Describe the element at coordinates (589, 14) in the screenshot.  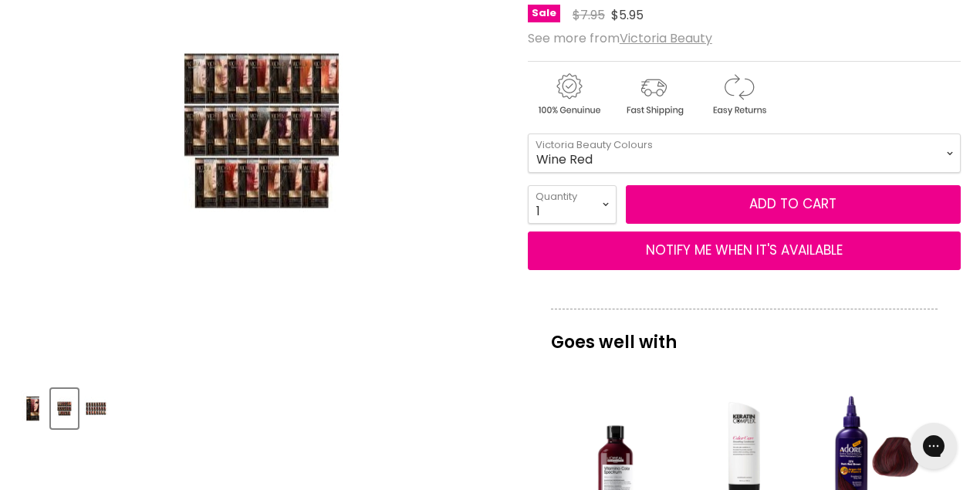
I see `span: $7.95` at that location.